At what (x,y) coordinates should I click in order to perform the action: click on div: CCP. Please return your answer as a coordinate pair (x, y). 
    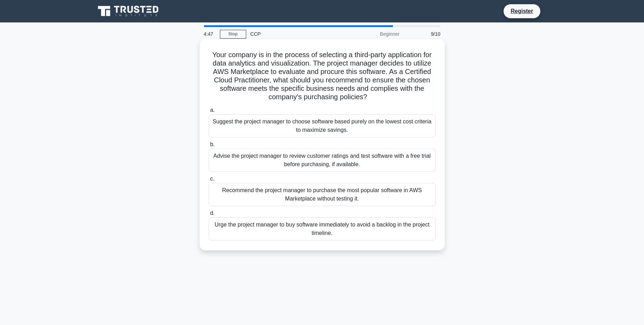
    Looking at the image, I should click on (294, 34).